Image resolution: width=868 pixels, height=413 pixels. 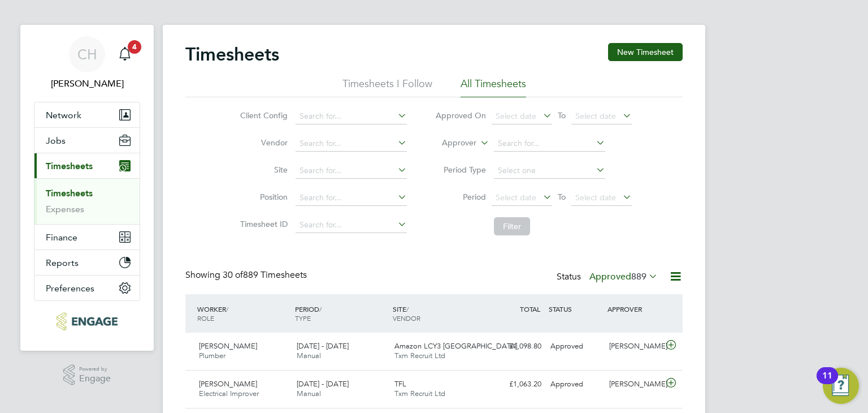 What do you see at coordinates (461, 116) in the screenshot?
I see `label: Approved On` at bounding box center [461, 116].